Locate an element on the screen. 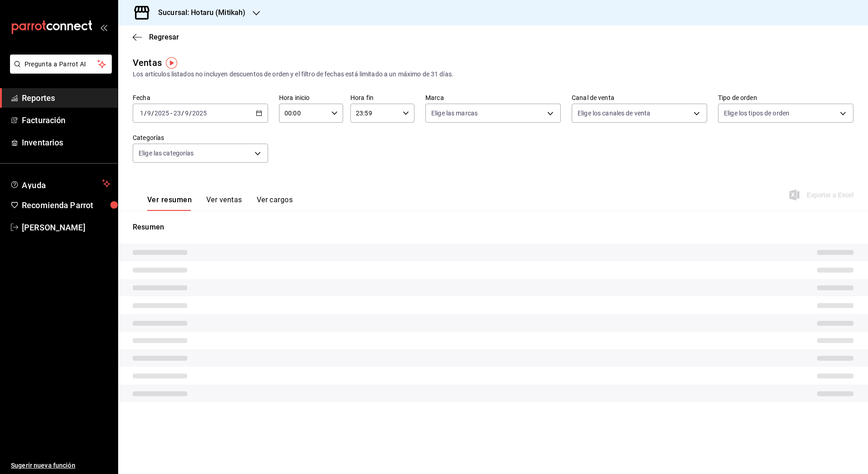 Image resolution: width=868 pixels, height=474 pixels. span: Ayuda is located at coordinates (60, 184).